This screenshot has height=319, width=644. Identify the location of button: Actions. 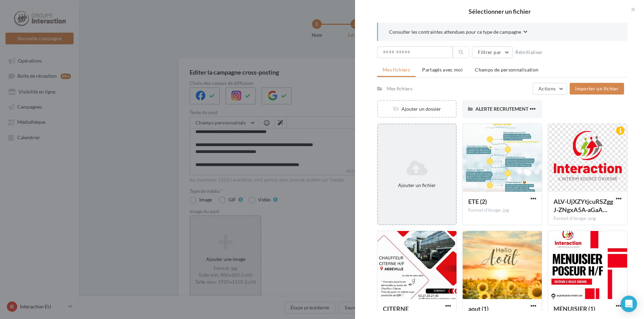
(550, 89).